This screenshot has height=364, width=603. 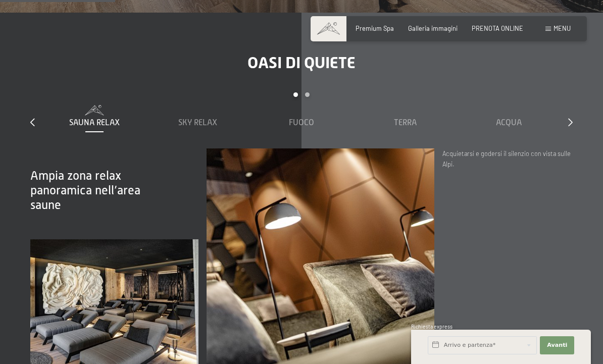 What do you see at coordinates (301, 98) in the screenshot?
I see `div: Carousel Pagination` at bounding box center [301, 98].